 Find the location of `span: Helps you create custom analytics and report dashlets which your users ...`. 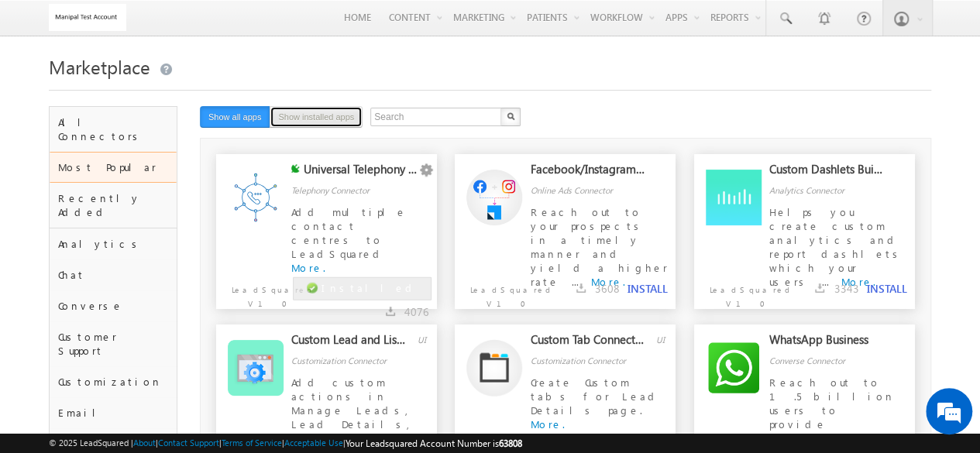

span: Helps you create custom analytics and report dashlets which your users ... is located at coordinates (836, 246).